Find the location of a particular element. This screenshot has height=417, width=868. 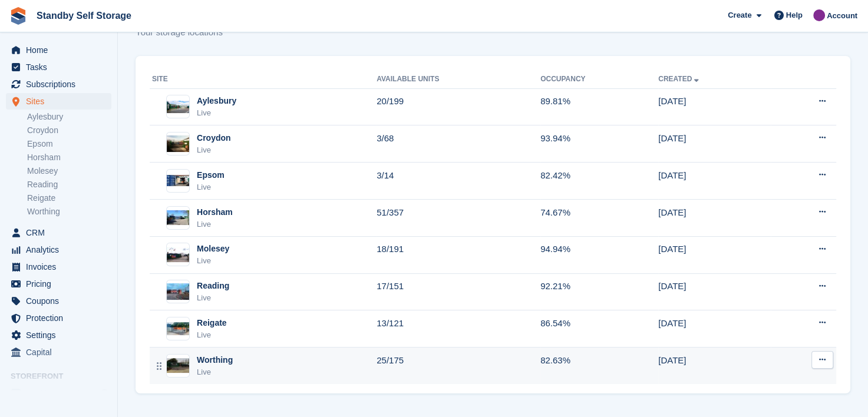

img: Image of Reigate site is located at coordinates (178, 329).